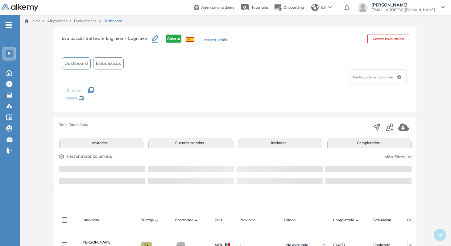 This screenshot has height=246, width=451. Describe the element at coordinates (173, 39) in the screenshot. I see `span: Abierta` at that location.